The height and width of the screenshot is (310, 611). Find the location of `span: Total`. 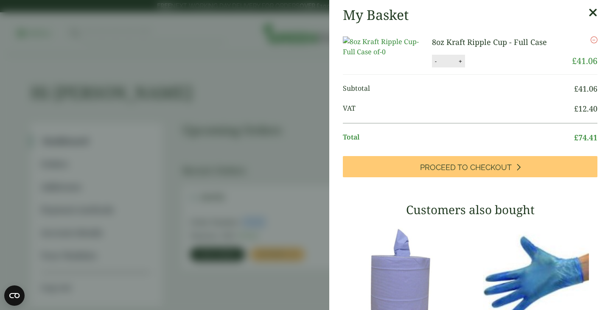

span: Total is located at coordinates (458, 137).